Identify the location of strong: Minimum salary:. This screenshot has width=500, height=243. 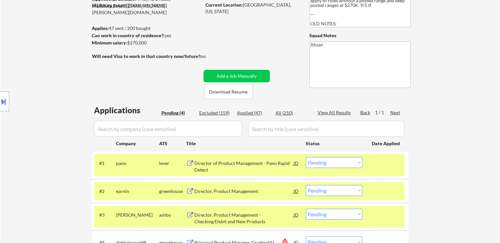
(110, 42).